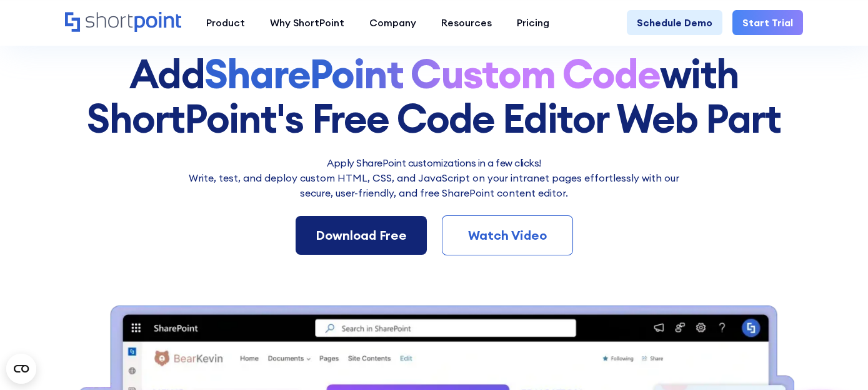 The width and height of the screenshot is (868, 390). I want to click on strong: SharePoint Custom Code, so click(432, 73).